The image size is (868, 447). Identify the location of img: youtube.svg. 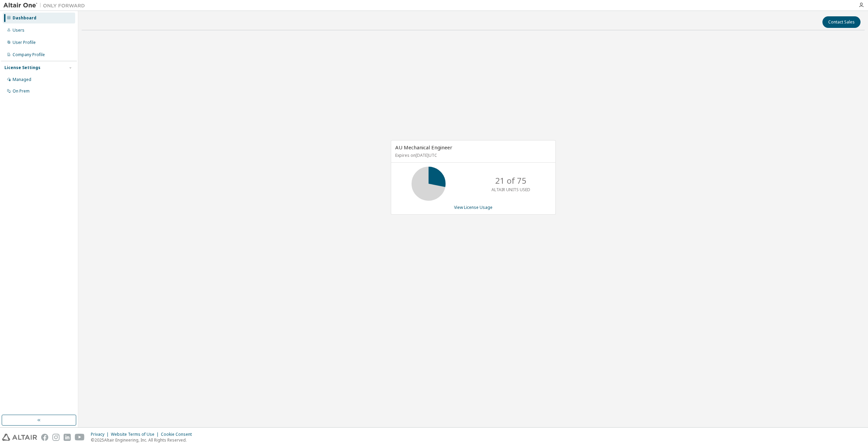
(79, 438).